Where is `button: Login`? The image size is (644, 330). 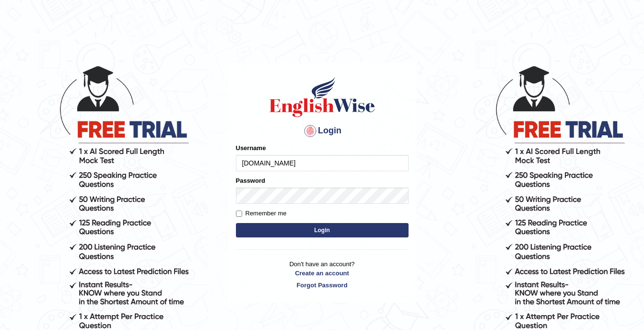 button: Login is located at coordinates (322, 230).